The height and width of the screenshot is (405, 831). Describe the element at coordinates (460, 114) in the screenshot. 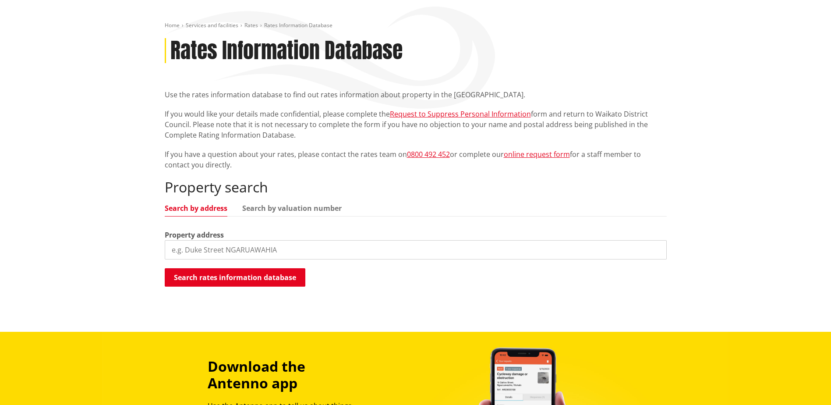

I see `a: Request to Suppress Personal Information` at that location.